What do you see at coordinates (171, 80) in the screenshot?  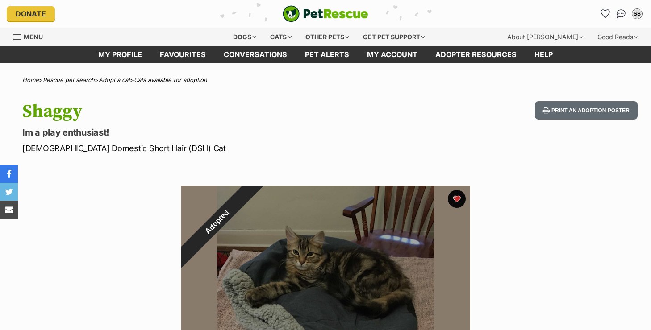 I see `a: Cats available for adoption` at bounding box center [171, 80].